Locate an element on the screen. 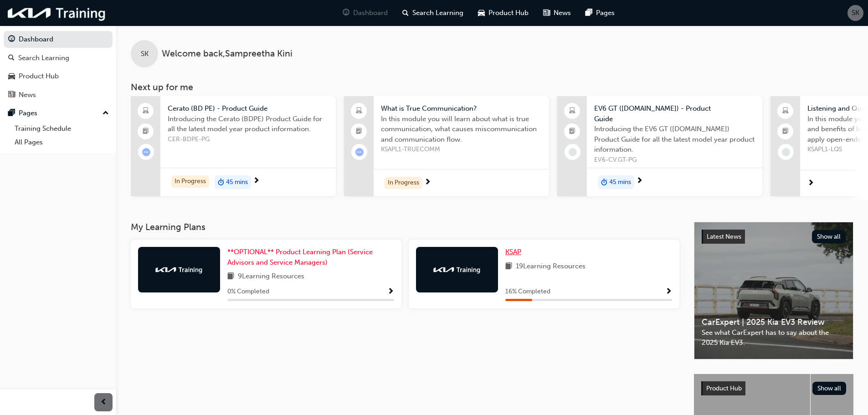 The image size is (868, 415). a: All Pages is located at coordinates (62, 142).